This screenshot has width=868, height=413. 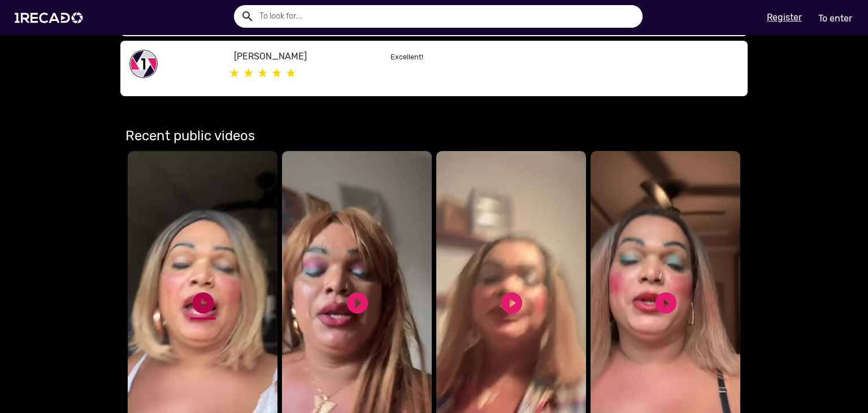 What do you see at coordinates (835, 18) in the screenshot?
I see `font: To enter` at bounding box center [835, 18].